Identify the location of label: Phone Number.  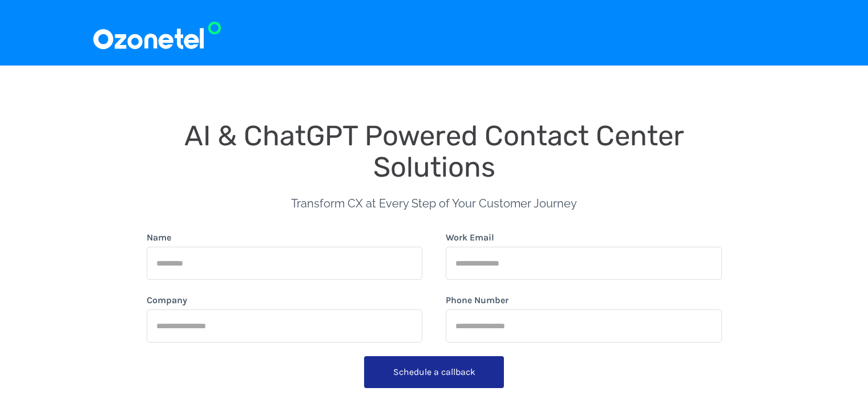
(477, 300).